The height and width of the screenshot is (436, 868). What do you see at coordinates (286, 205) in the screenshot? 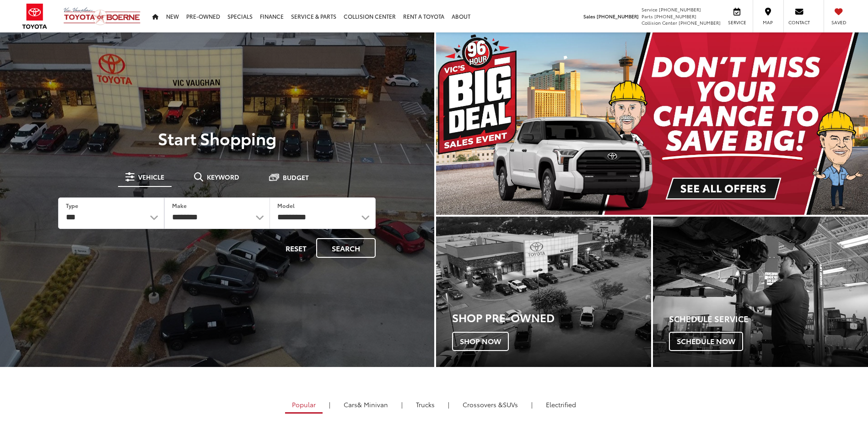
I see `label: Model` at bounding box center [286, 205].